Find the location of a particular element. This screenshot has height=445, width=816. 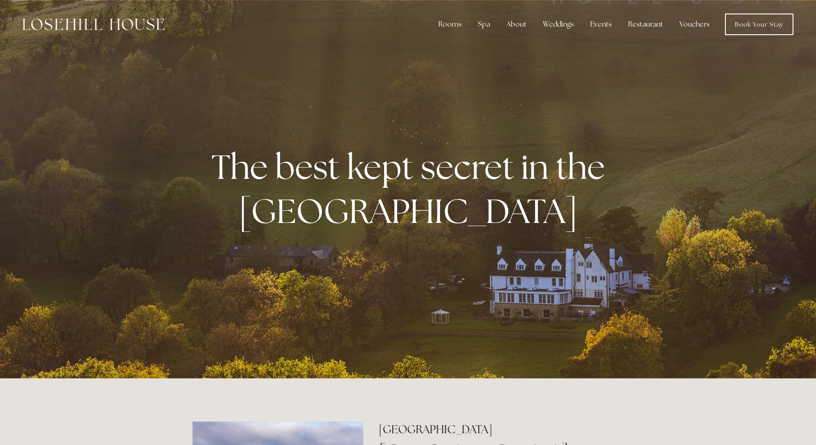

div: Weddings is located at coordinates (558, 24).